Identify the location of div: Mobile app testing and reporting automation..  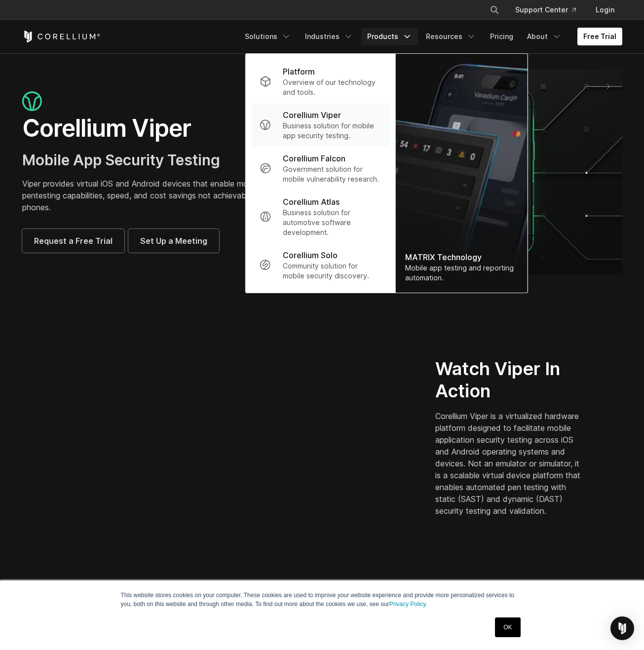
(461, 273).